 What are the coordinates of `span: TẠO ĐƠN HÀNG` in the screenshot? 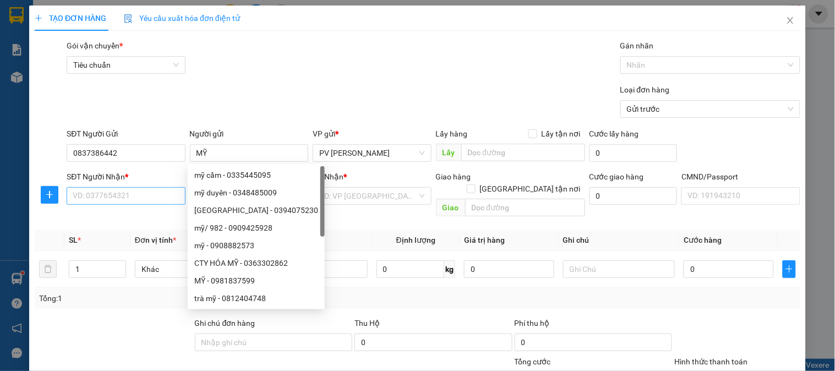 It's located at (70, 18).